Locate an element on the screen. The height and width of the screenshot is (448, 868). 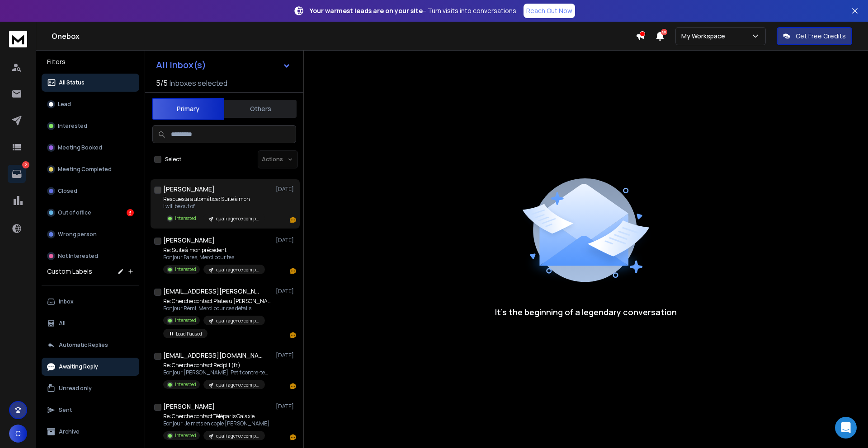
button: Closed is located at coordinates (90, 191).